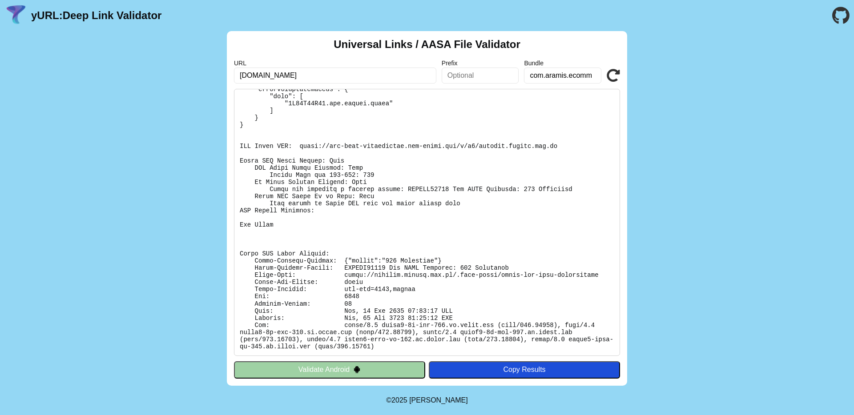 This screenshot has width=854, height=415. I want to click on div: Copy Results, so click(524, 370).